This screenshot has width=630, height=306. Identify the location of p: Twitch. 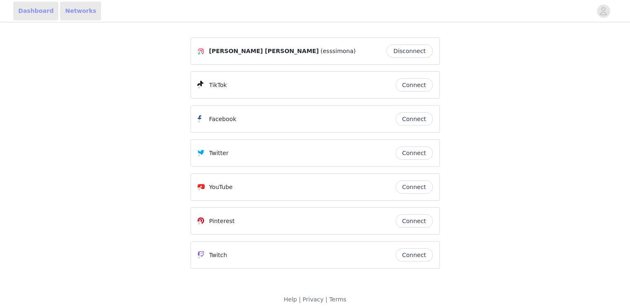
(218, 255).